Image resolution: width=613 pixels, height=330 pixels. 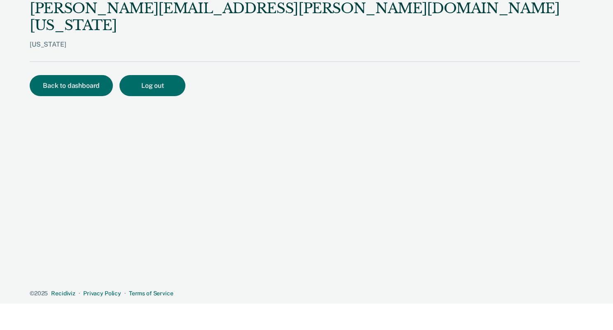 What do you see at coordinates (71, 85) in the screenshot?
I see `button: Back to dashboard` at bounding box center [71, 85].